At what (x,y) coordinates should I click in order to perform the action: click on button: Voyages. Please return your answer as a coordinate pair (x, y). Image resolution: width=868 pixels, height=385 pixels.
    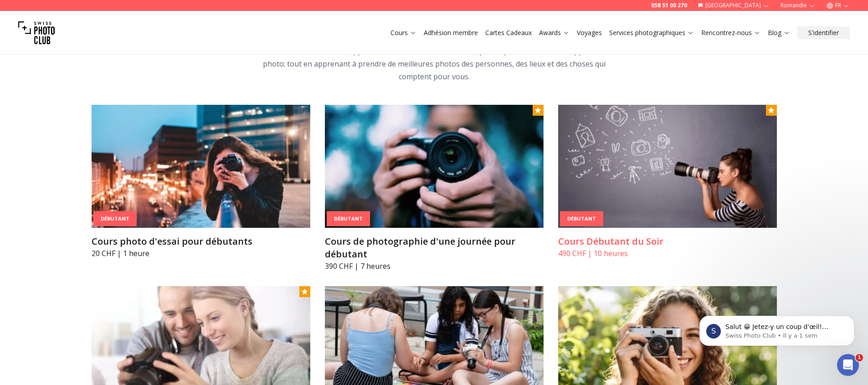
    Looking at the image, I should click on (589, 33).